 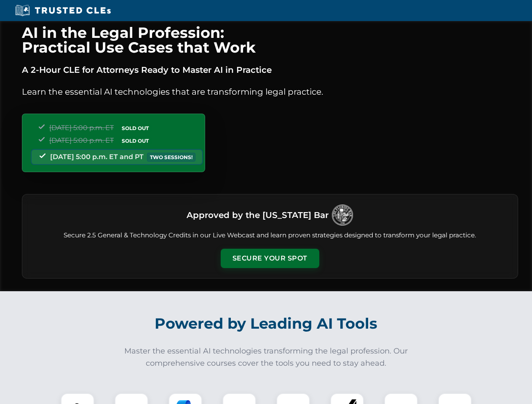 What do you see at coordinates (342, 215) in the screenshot?
I see `img: Logo` at bounding box center [342, 215].